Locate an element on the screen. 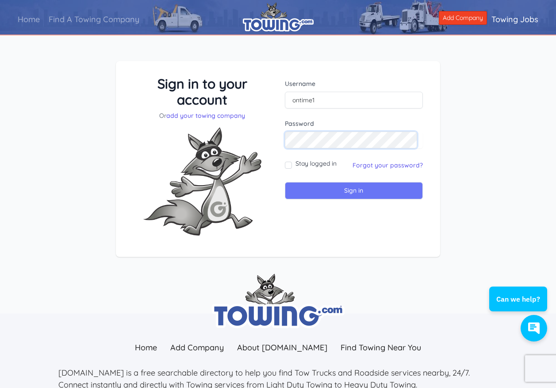 Image resolution: width=556 pixels, height=388 pixels. h3: Sign in to your account is located at coordinates (202, 92).